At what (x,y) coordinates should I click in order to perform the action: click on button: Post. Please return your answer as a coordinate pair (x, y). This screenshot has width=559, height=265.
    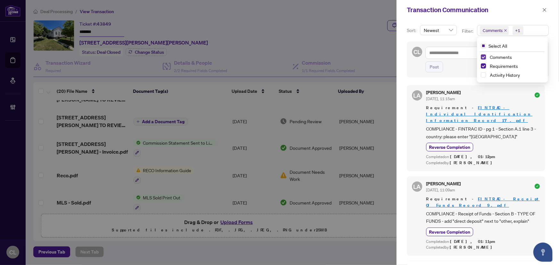
    Looking at the image, I should click on (434, 67).